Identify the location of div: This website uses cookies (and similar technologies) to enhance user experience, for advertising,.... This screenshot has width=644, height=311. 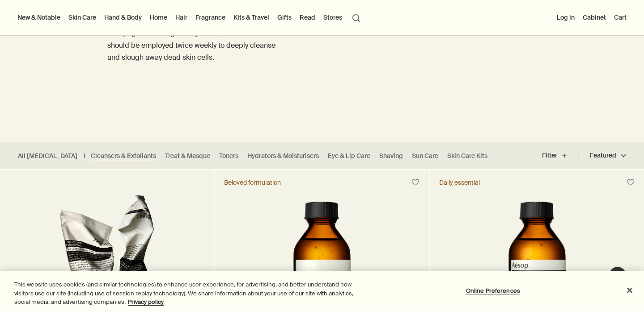
(184, 293).